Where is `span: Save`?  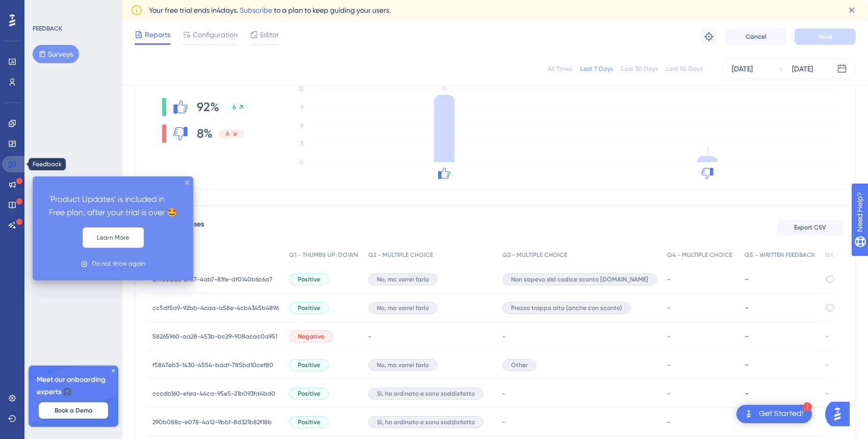
span: Save is located at coordinates (826, 37).